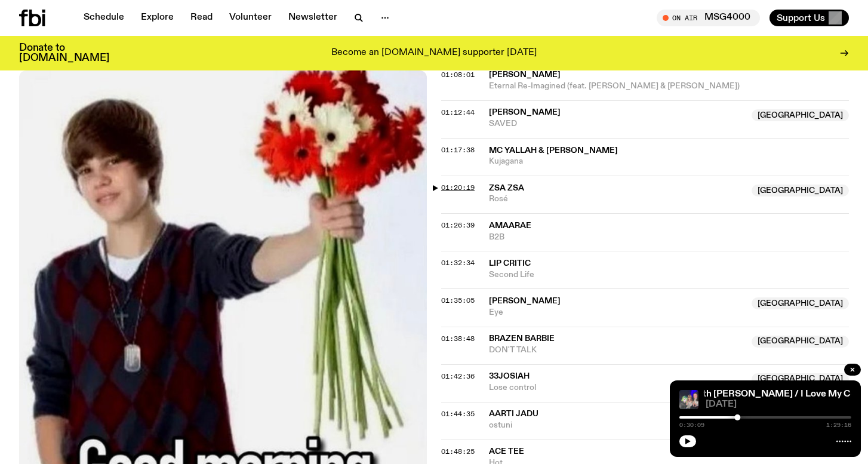 This screenshot has width=868, height=464. What do you see at coordinates (509, 376) in the screenshot?
I see `span: 33josiah` at bounding box center [509, 376].